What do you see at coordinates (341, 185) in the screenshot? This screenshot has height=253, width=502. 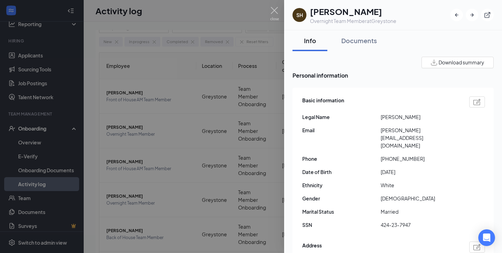 I see `span: Ethnicity` at bounding box center [341, 185].